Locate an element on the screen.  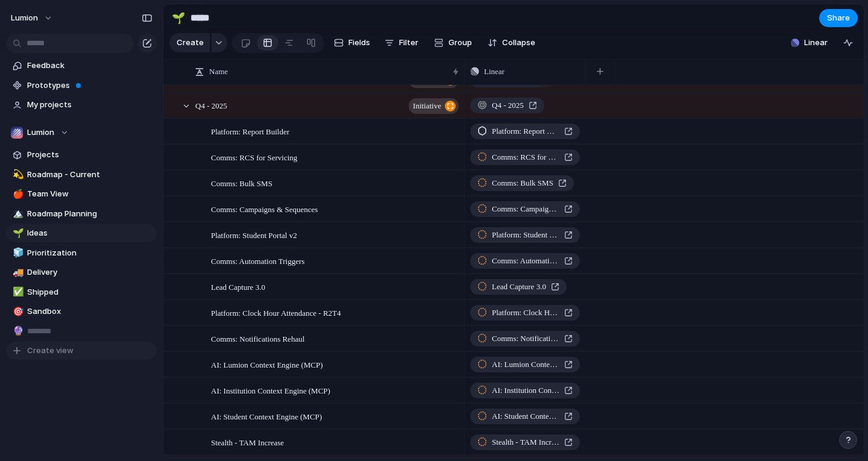
div: 🧊Prioritization is located at coordinates (82, 253).